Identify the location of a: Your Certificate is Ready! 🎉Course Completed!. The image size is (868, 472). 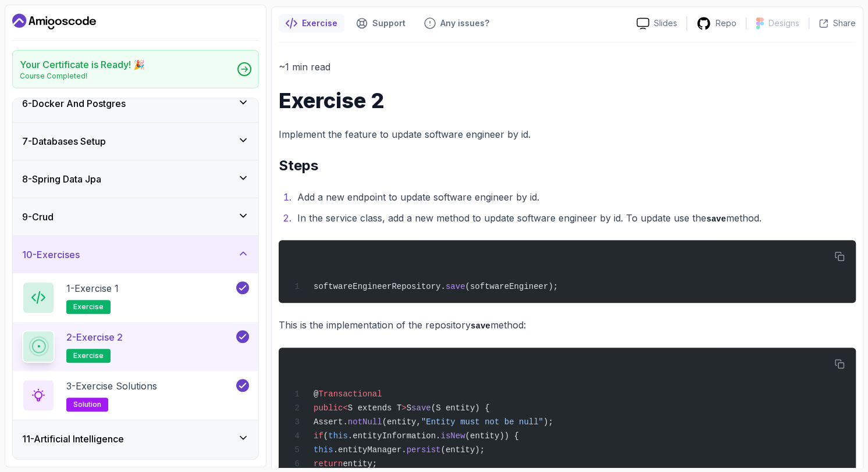
(135, 69).